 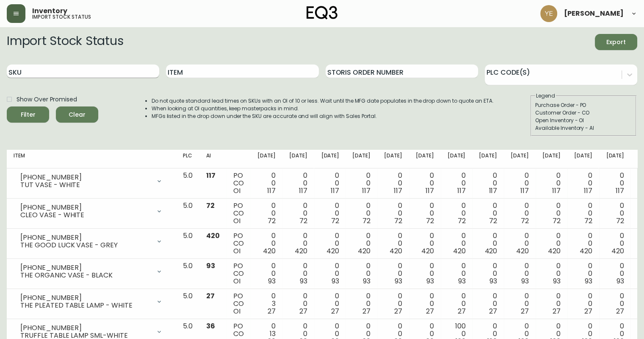 I want to click on div: TUT VASE - WHITE, so click(x=85, y=185).